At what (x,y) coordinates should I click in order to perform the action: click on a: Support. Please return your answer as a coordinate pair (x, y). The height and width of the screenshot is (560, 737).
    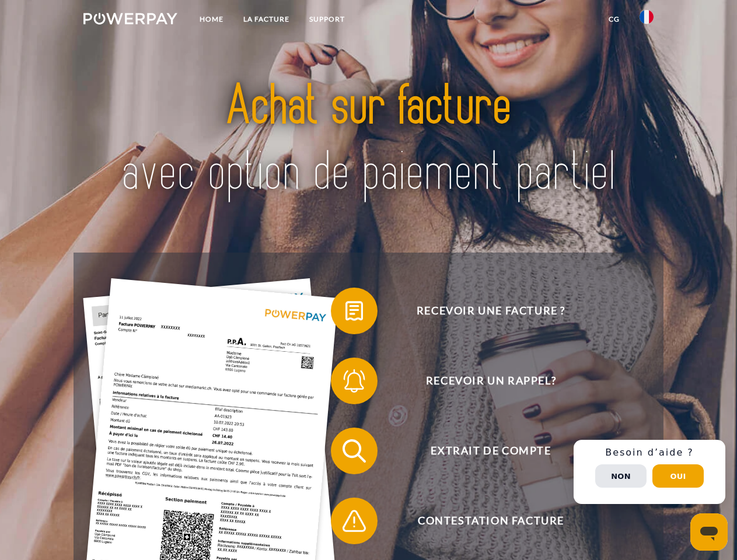
    Looking at the image, I should click on (327, 19).